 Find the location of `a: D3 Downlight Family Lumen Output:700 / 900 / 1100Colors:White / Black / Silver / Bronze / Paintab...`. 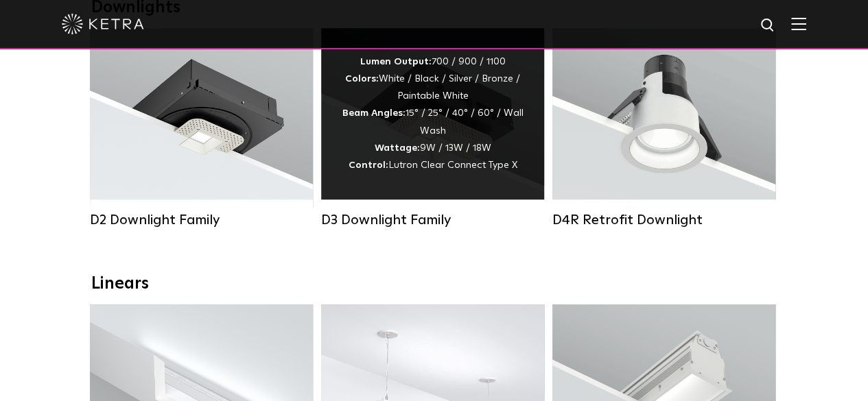

a: D3 Downlight Family Lumen Output:700 / 900 / 1100Colors:White / Black / Silver / Bronze / Paintab... is located at coordinates (432, 129).